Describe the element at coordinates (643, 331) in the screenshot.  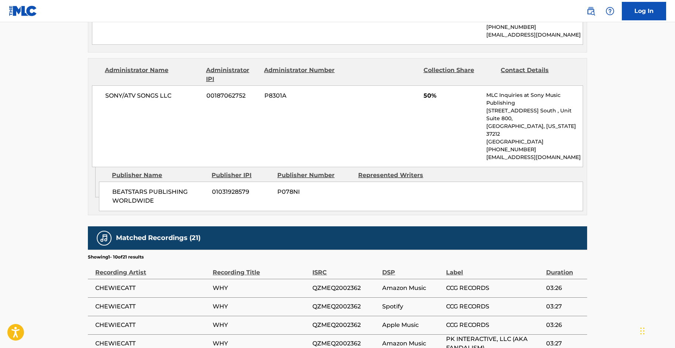
I see `div: Drag` at that location.